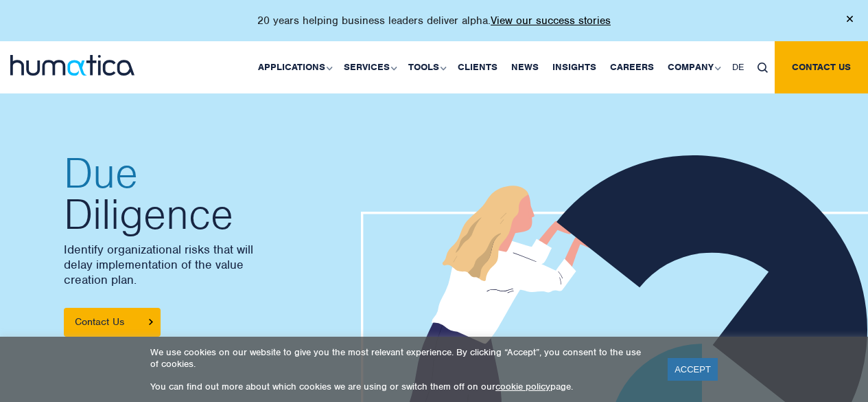  Describe the element at coordinates (426, 68) in the screenshot. I see `a: Tools` at that location.